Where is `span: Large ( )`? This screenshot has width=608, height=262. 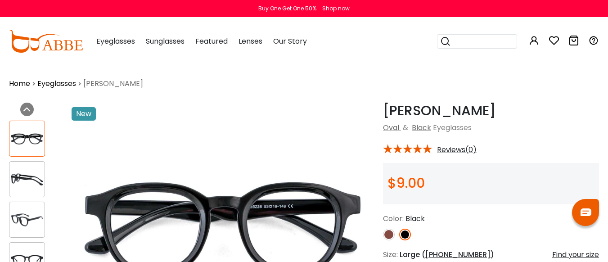 span: Large ( ) is located at coordinates (447, 254).